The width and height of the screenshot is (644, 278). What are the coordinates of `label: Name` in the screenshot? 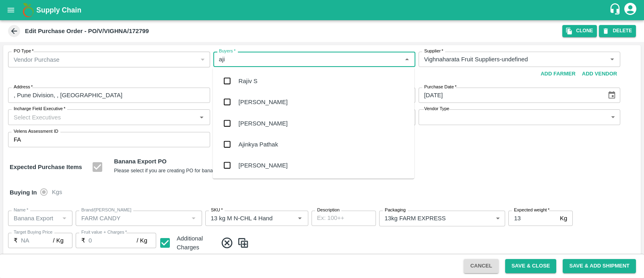 It's located at (21, 210).